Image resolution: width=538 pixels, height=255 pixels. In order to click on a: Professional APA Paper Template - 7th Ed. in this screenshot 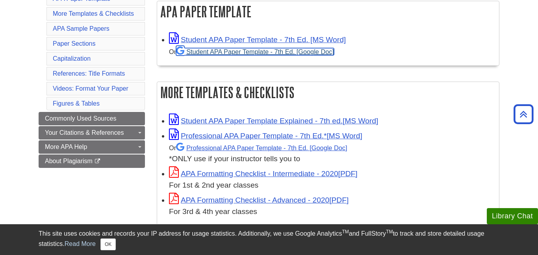, I will do `click(261, 148)`.